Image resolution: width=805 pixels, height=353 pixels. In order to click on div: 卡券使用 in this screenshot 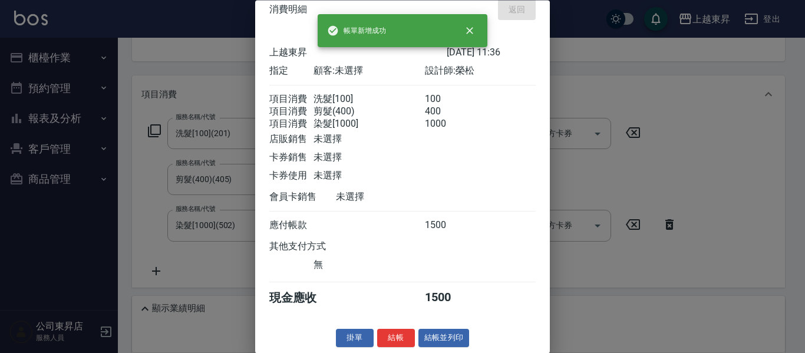, I will do `click(291, 176)`.